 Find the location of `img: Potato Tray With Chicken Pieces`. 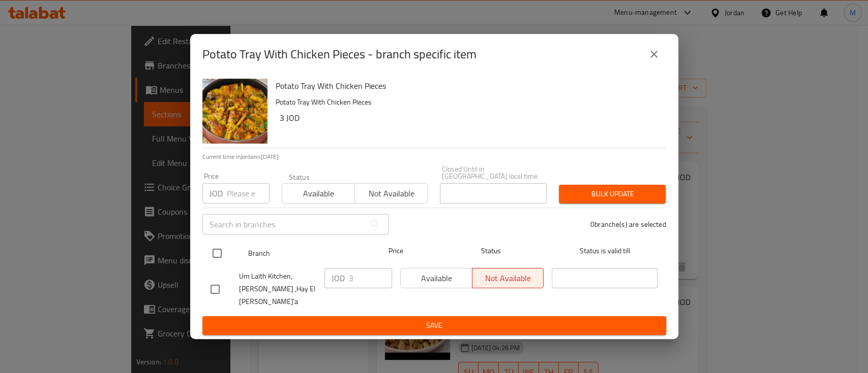

img: Potato Tray With Chicken Pieces is located at coordinates (235, 112).